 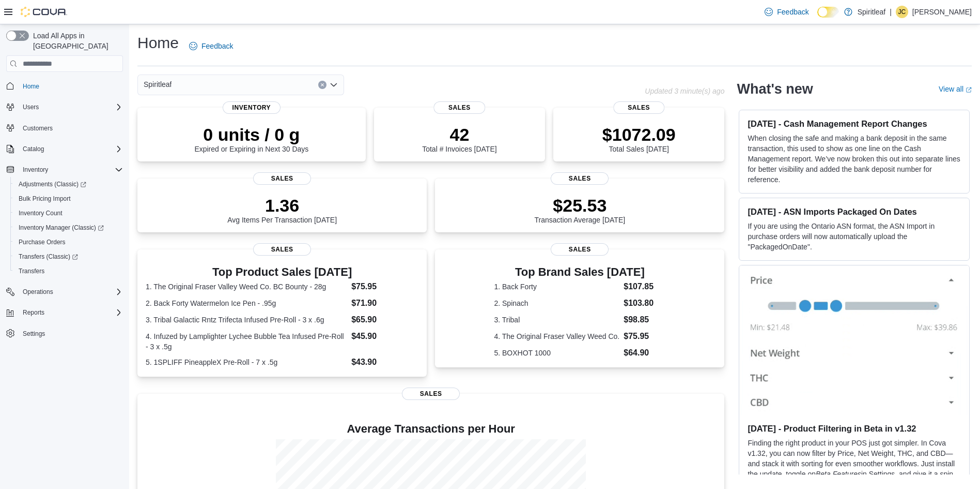 I want to click on dd: $103.80, so click(x=644, y=303).